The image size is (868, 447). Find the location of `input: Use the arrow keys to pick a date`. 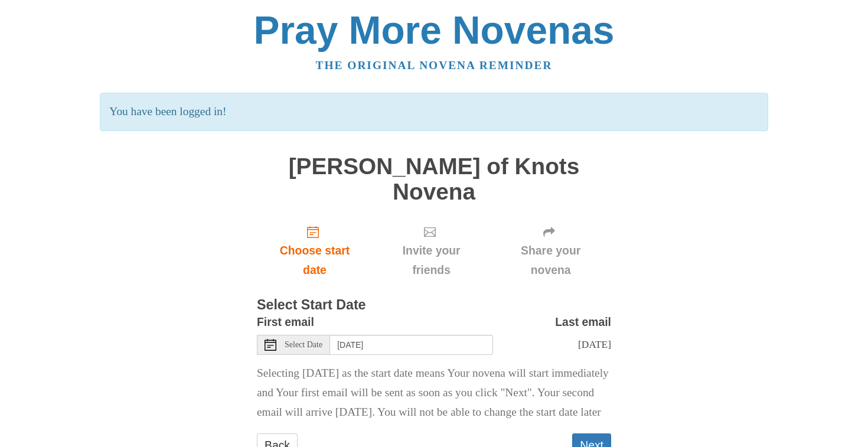

input: Use the arrow keys to pick a date is located at coordinates (411, 345).